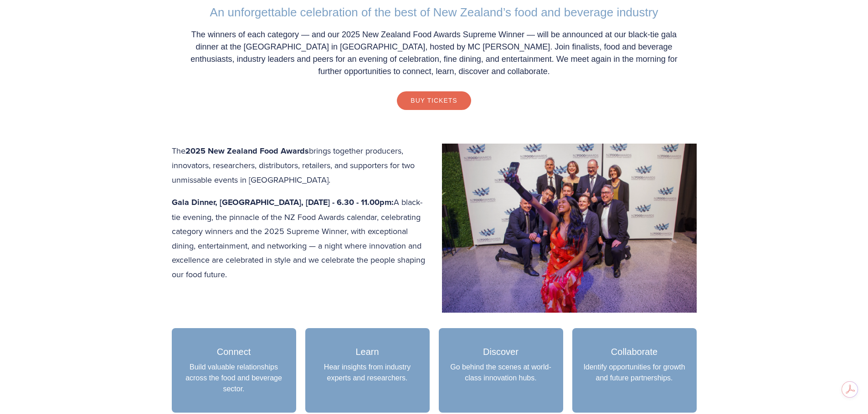  What do you see at coordinates (434, 12) in the screenshot?
I see `h2: An unforgettable celebration of the best of New Zealand’s food and beverage industry` at bounding box center [434, 12].